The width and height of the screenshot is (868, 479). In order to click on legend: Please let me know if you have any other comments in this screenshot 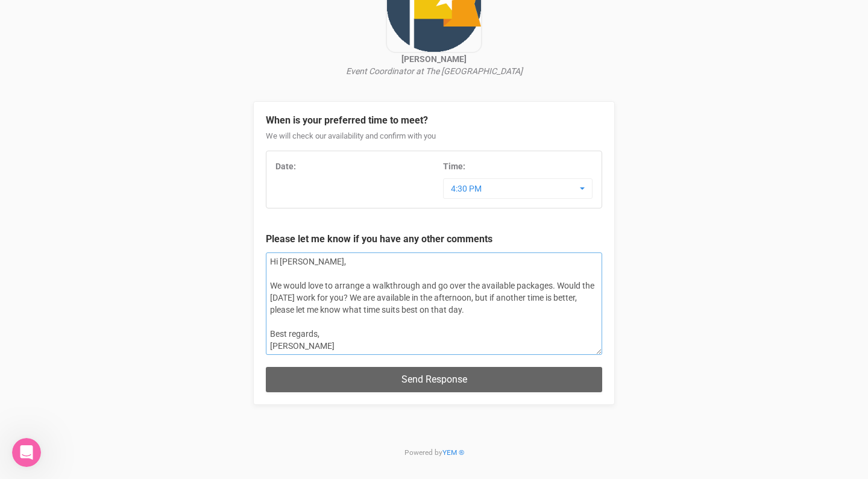, I will do `click(434, 240)`.